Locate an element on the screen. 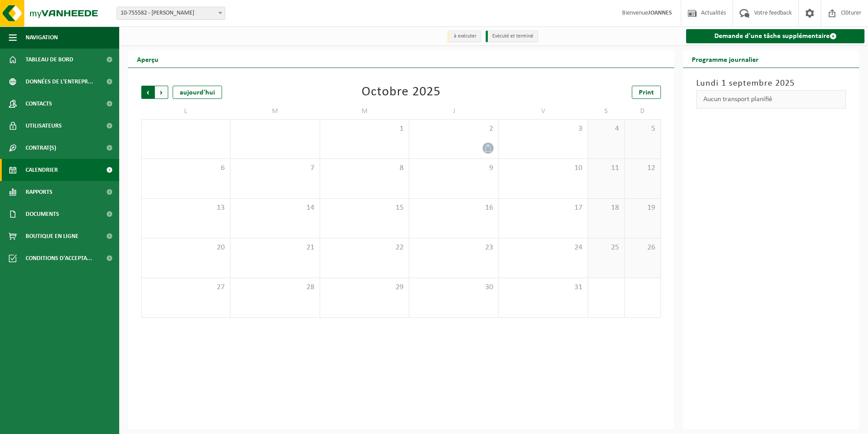  span: 19 is located at coordinates (642, 208).